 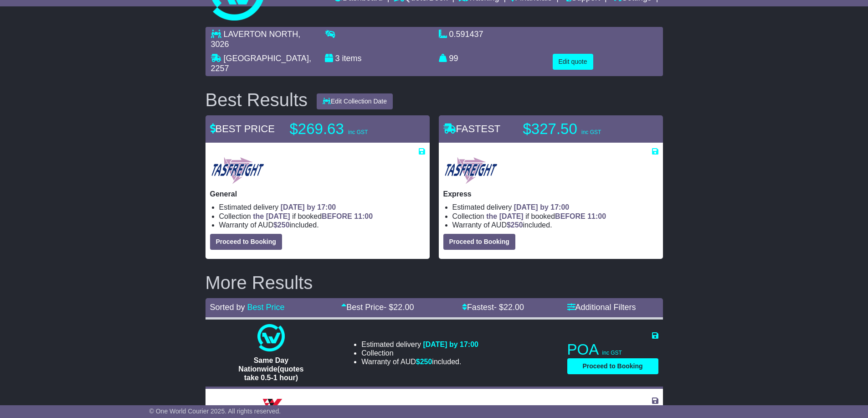 What do you see at coordinates (215, 411) in the screenshot?
I see `span: © One World Courier 2025. All rights reserved.` at bounding box center [215, 411].